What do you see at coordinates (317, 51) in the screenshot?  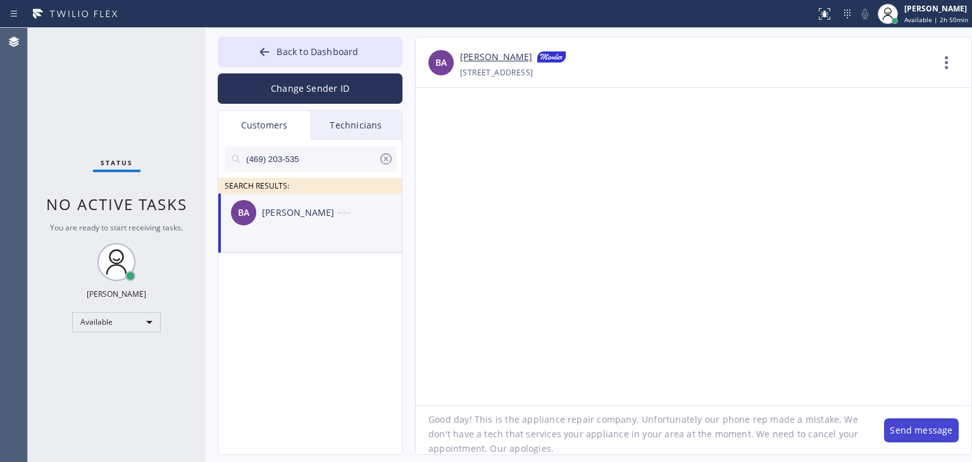 I see `span: Back to Dashboard` at bounding box center [317, 51].